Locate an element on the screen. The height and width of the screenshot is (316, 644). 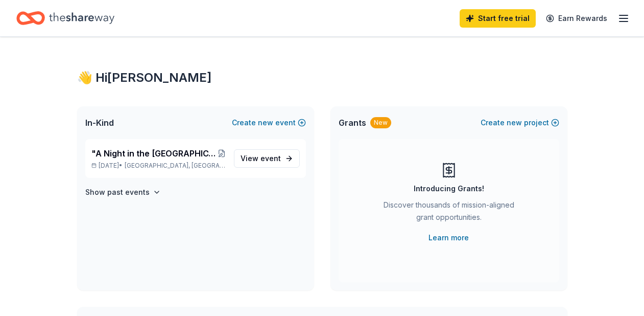
a: View event is located at coordinates (267, 158).